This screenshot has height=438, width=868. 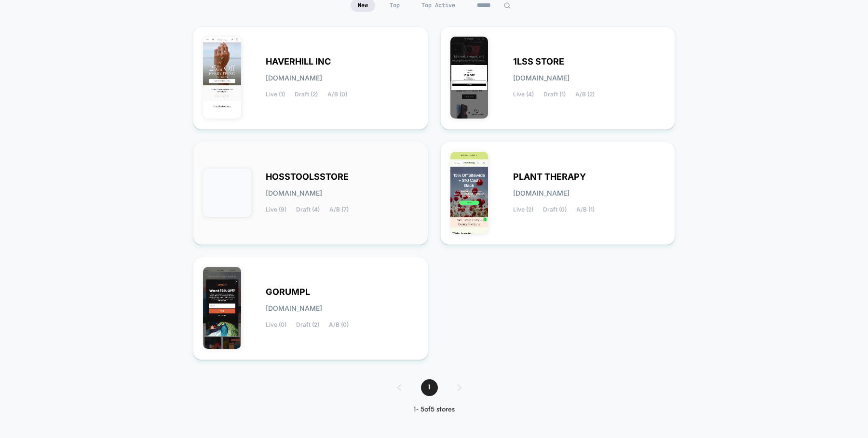 I want to click on span: A/B (2), so click(x=585, y=94).